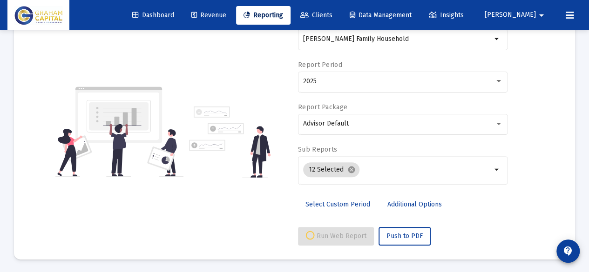  Describe the element at coordinates (397, 170) in the screenshot. I see `mat-chip-list: Selection` at that location.